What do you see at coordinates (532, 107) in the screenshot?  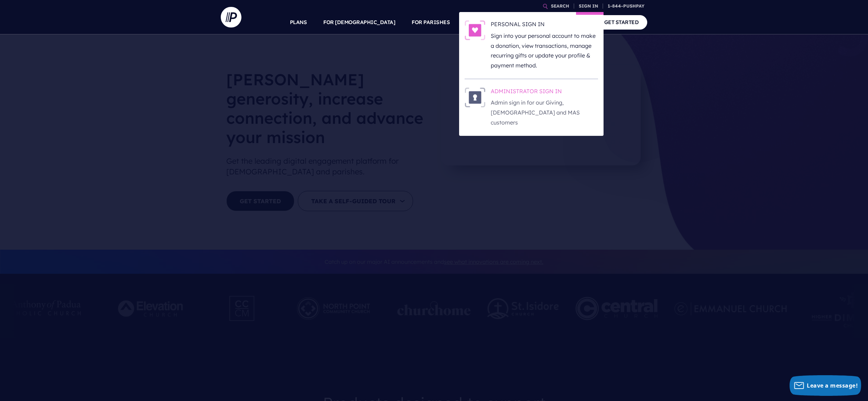 I see `a: ADMINISTRATOR SIGN IN - Illustration ADMINISTRATOR SIGN IN Admin sign in for our Giving, [DEMOGRA...` at bounding box center [532, 107].